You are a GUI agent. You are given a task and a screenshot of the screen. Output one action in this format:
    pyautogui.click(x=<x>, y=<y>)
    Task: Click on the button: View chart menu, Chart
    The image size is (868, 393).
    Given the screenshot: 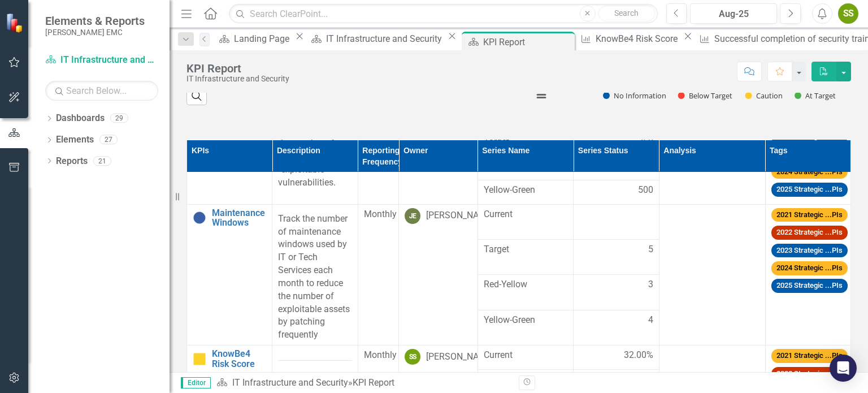 What is the action you would take?
    pyautogui.click(x=541, y=95)
    